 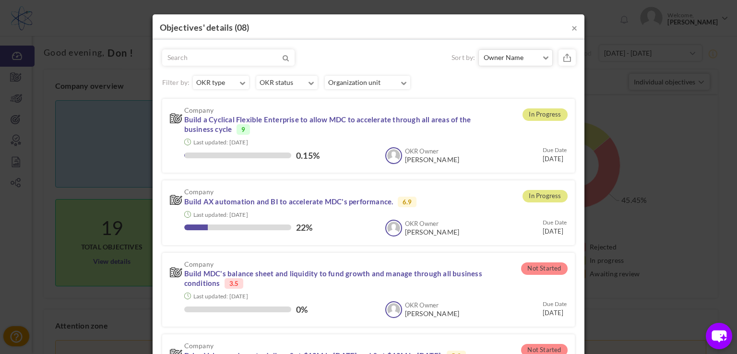 What do you see at coordinates (544, 269) in the screenshot?
I see `span: Not Started` at bounding box center [544, 269].